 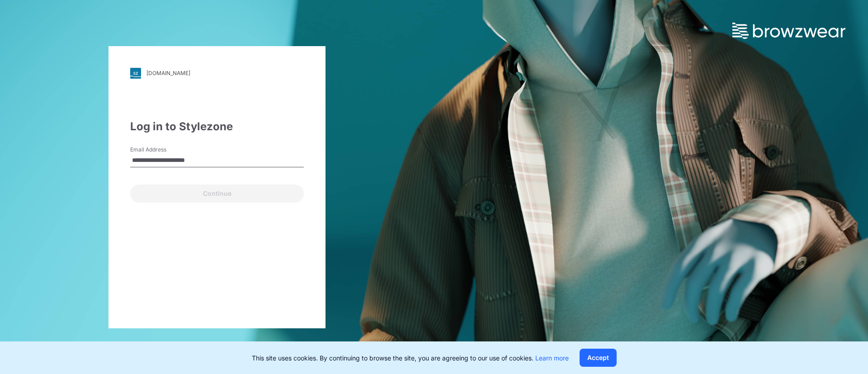 I want to click on img: svg+xml;base64,PHN2ZyB3aWR0aD0iMjgiIGhlaWdodD0iMjgiIHZpZXdCb3g9IjAgMCAyOCAyOCIgZmlsbD0ibm9uZSIgeG..., so click(x=136, y=73).